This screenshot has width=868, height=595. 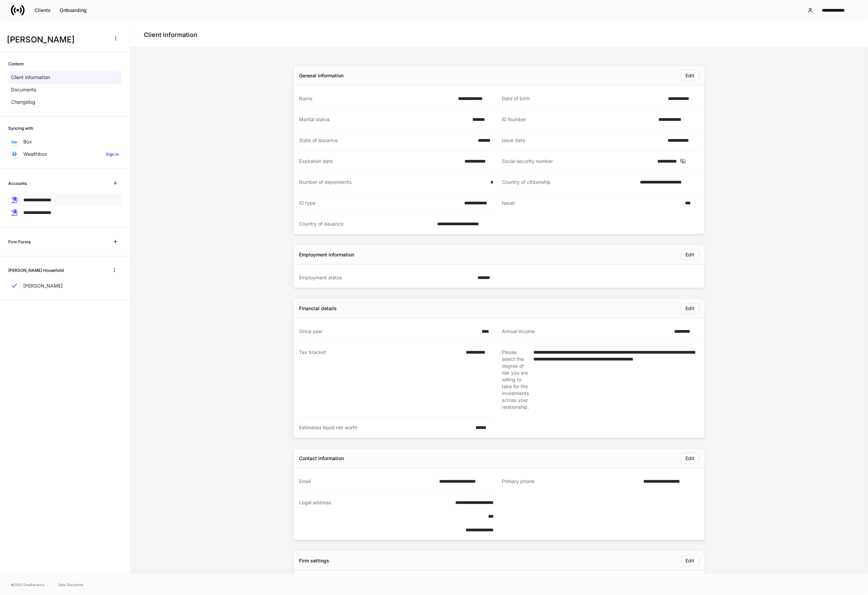 What do you see at coordinates (64, 102) in the screenshot?
I see `a: Changelog` at bounding box center [64, 102].